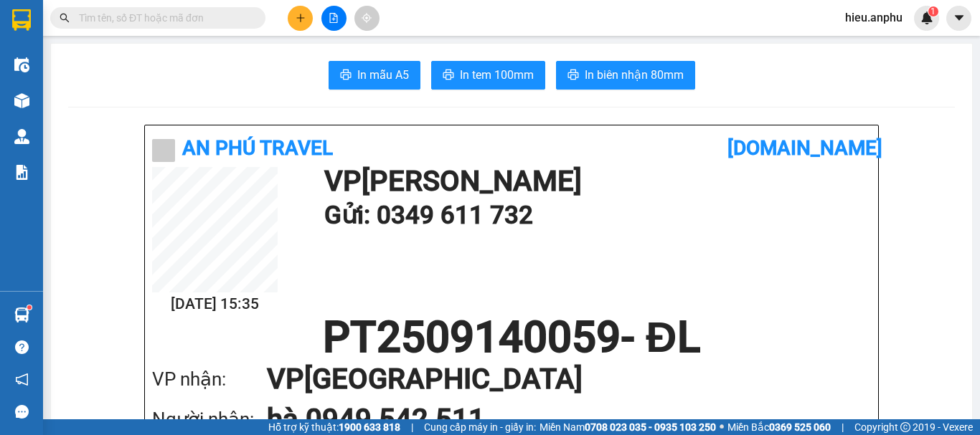  I want to click on button: file-add, so click(334, 18).